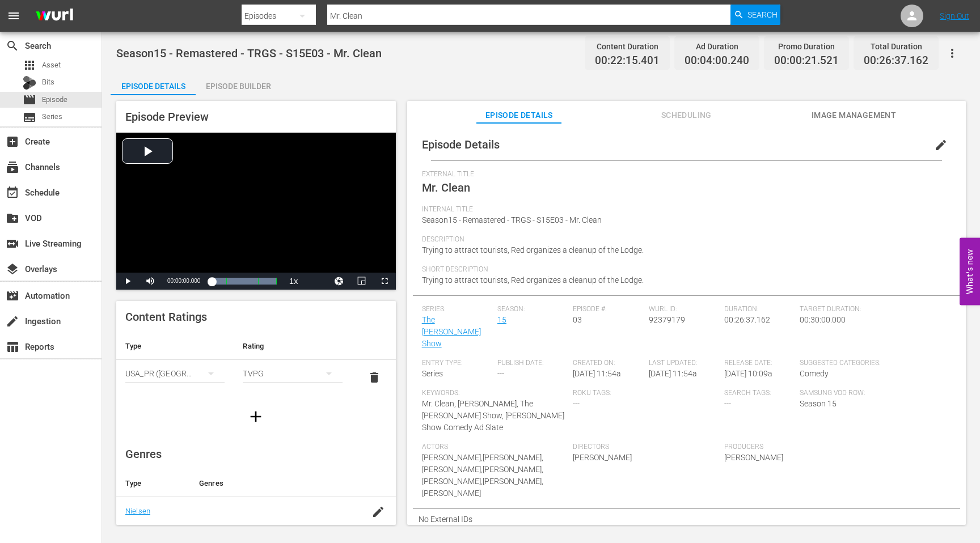  Describe the element at coordinates (374, 378) in the screenshot. I see `button: delete` at that location.